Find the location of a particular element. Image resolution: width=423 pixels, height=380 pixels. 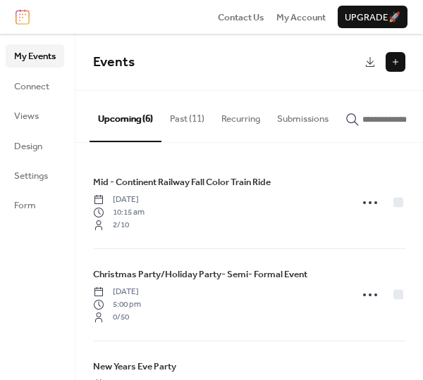

img: logo is located at coordinates (23, 17).